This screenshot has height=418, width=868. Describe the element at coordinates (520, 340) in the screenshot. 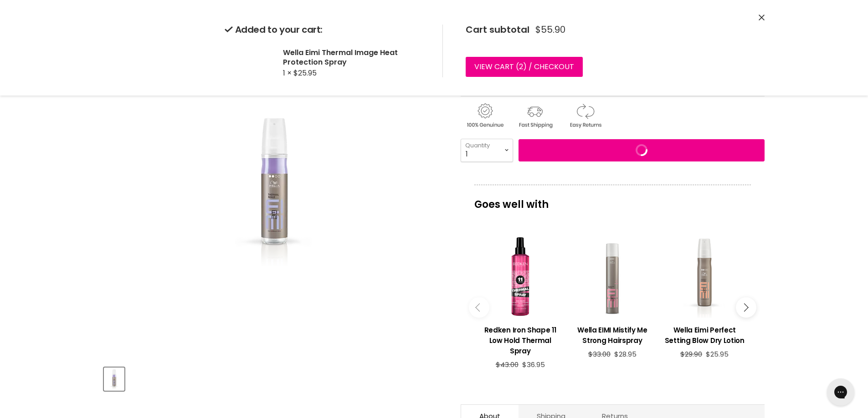

I see `a: View product:Redken Iron Shape 11 Low Hold Thermal Spray` at that location.